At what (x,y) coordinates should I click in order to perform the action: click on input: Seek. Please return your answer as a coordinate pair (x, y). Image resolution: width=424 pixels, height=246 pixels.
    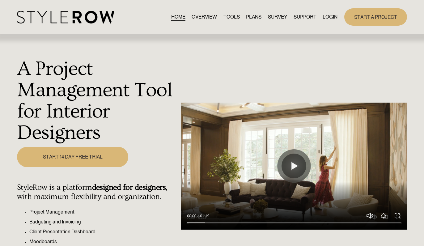
    Looking at the image, I should click on (294, 222).